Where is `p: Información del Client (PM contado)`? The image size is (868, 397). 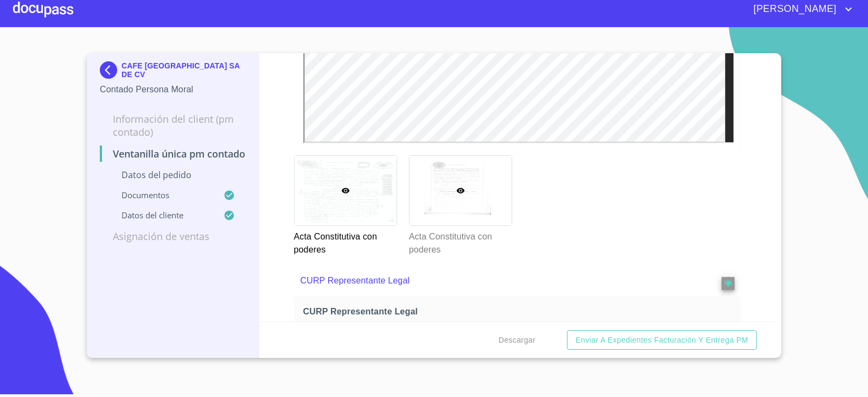
p: Información del Client (PM contado) is located at coordinates (173, 125).